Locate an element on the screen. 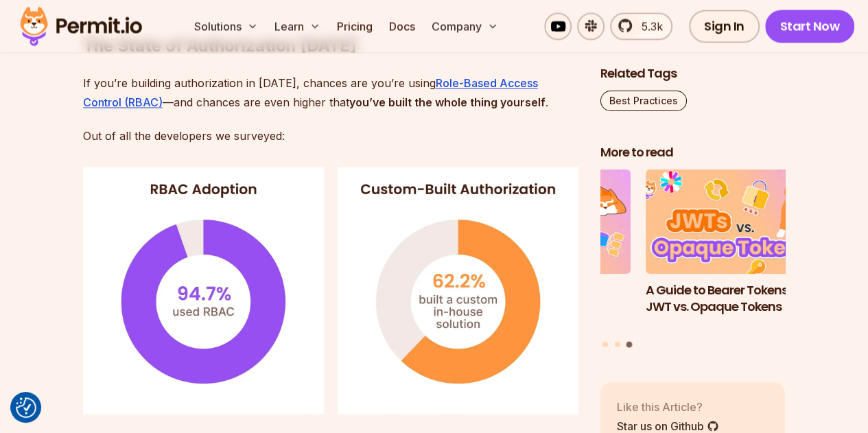 Image resolution: width=868 pixels, height=433 pixels. a: Docs is located at coordinates (402, 26).